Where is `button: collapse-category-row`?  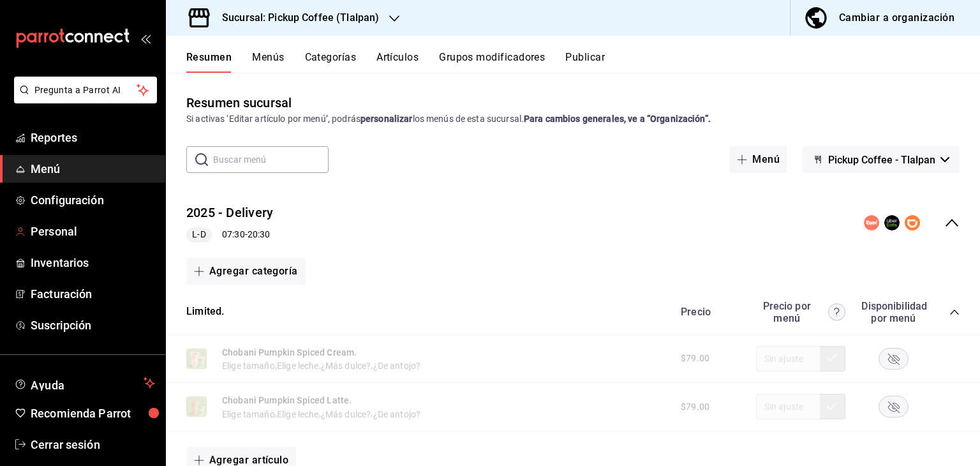 button: collapse-category-row is located at coordinates (955, 312).